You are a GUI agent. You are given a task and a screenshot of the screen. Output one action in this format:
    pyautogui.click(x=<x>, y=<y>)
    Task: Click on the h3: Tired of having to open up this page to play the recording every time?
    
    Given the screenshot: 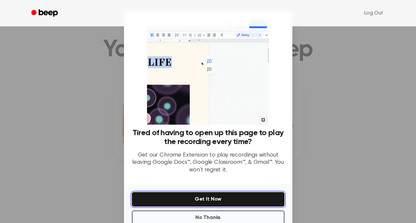 What is the action you would take?
    pyautogui.click(x=208, y=138)
    